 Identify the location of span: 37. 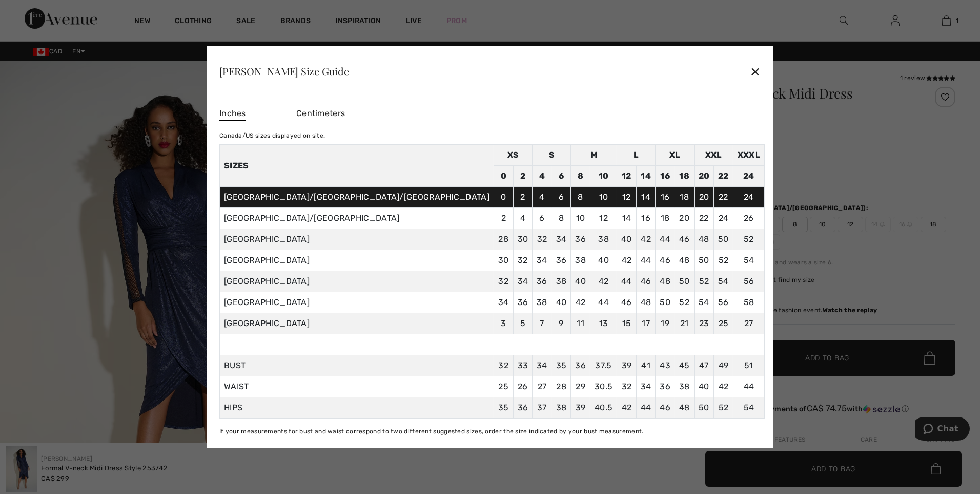
(542, 407).